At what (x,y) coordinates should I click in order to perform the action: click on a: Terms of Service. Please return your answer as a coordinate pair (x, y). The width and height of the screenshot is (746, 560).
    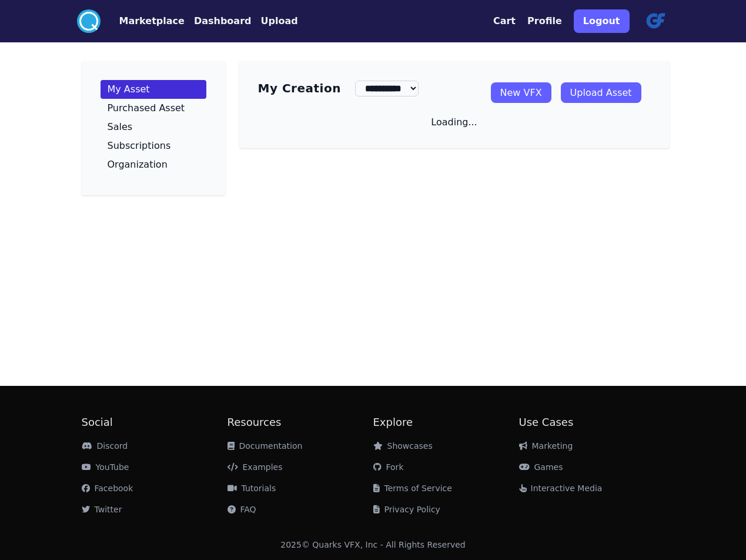
    Looking at the image, I should click on (413, 488).